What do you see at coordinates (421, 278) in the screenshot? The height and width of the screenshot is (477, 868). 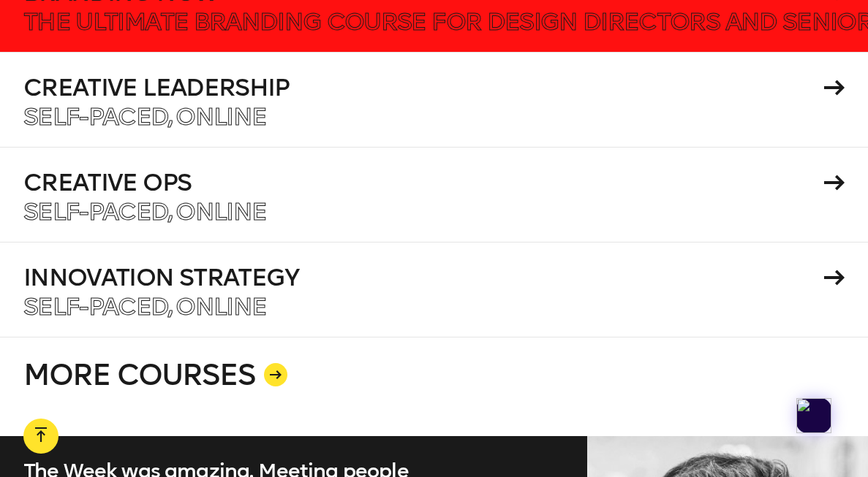 I see `h4: Innovation Strategy` at bounding box center [421, 278].